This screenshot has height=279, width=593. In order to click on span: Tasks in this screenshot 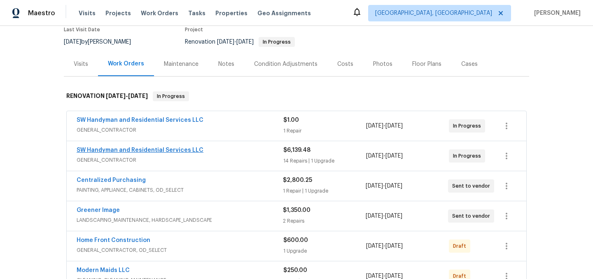, I will do `click(197, 13)`.